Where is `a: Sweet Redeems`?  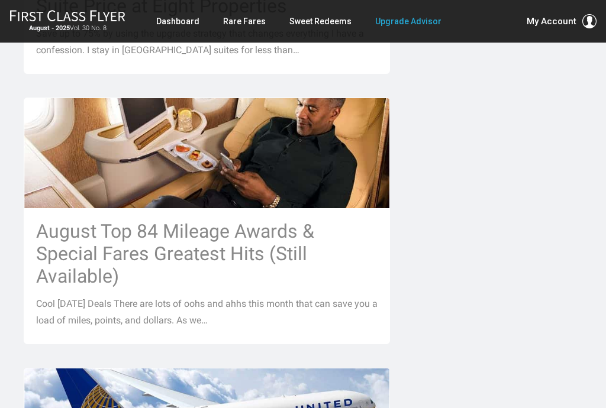
a: Sweet Redeems is located at coordinates (320, 21).